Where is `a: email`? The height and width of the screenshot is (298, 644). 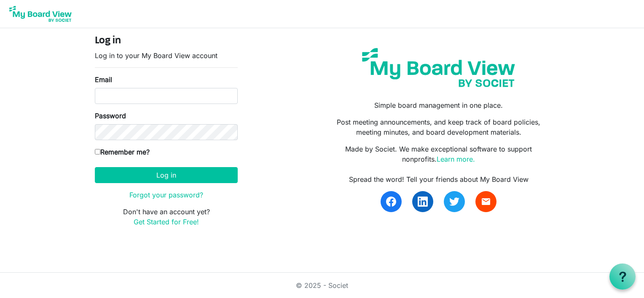 a: email is located at coordinates (486, 202).